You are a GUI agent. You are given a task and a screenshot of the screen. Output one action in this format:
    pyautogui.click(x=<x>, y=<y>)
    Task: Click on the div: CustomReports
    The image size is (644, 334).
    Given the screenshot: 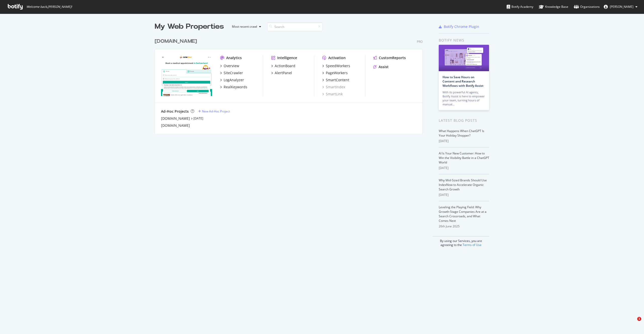 What is the action you would take?
    pyautogui.click(x=392, y=58)
    